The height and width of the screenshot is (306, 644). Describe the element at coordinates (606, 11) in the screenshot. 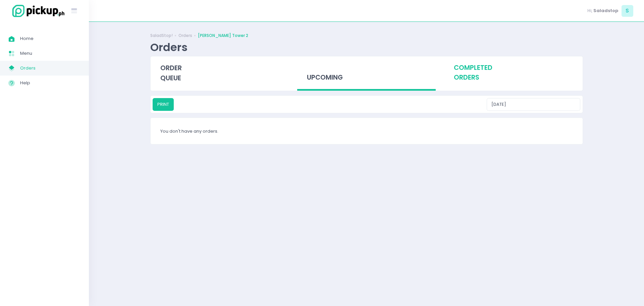

I see `span: Saladstop` at that location.